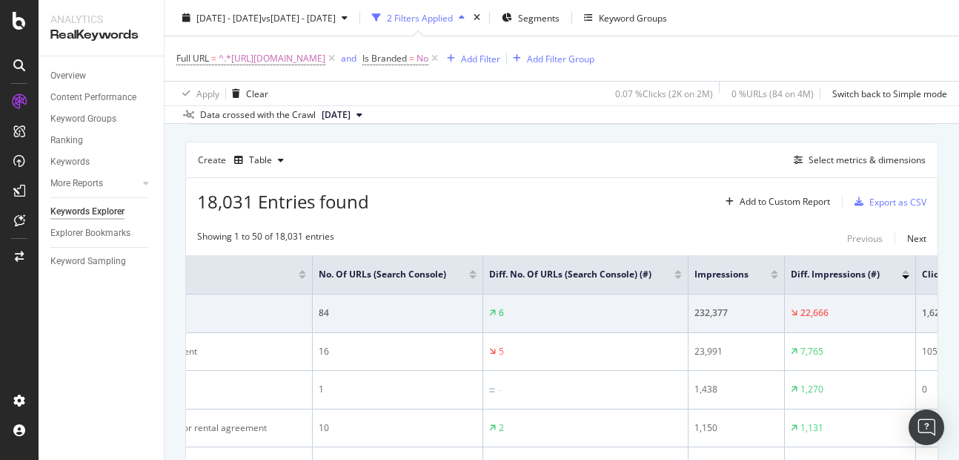 The width and height of the screenshot is (959, 460). Describe the element at coordinates (101, 19) in the screenshot. I see `div: Analytics` at that location.